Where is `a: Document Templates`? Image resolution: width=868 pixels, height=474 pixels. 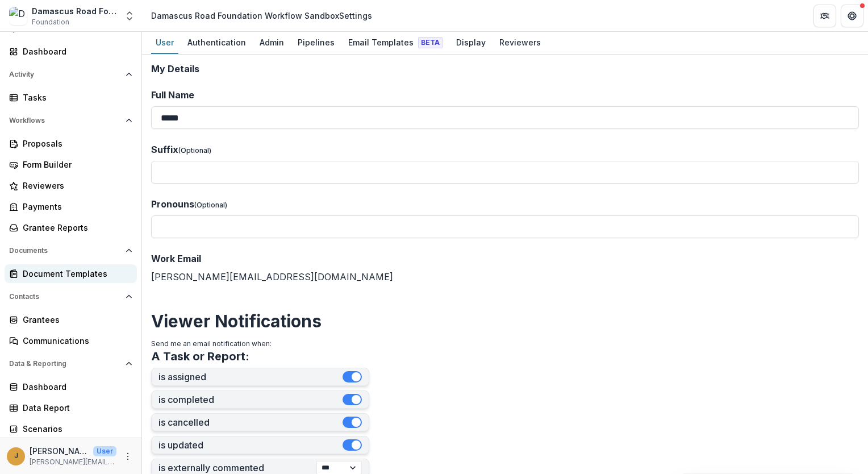
a: Document Templates is located at coordinates (70, 273).